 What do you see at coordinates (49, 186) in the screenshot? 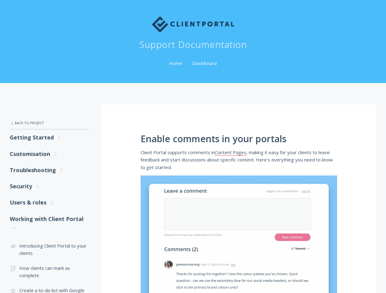
I see `a: Security` at bounding box center [49, 186].